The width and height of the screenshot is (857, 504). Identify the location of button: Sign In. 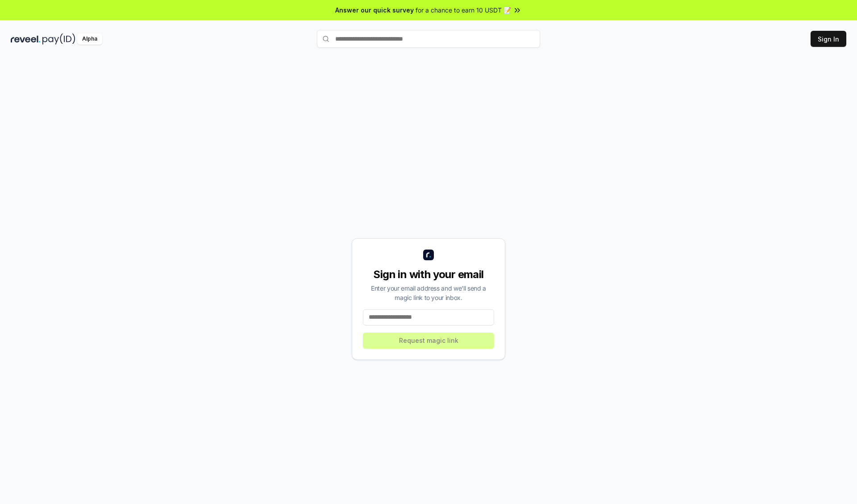
(828, 38).